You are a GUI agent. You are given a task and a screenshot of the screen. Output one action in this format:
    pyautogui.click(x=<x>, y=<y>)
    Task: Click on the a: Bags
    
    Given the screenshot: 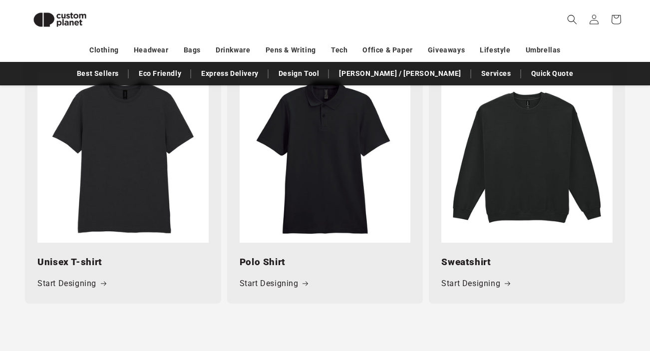 What is the action you would take?
    pyautogui.click(x=192, y=50)
    